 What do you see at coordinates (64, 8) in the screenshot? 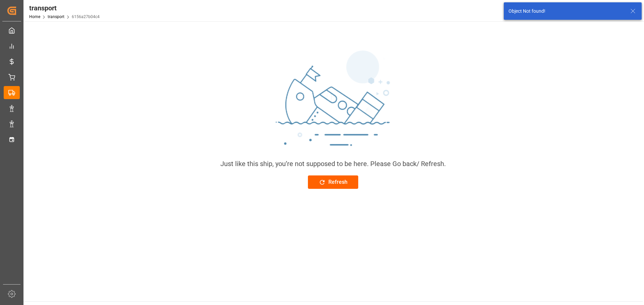
I see `div: transport` at bounding box center [64, 8].